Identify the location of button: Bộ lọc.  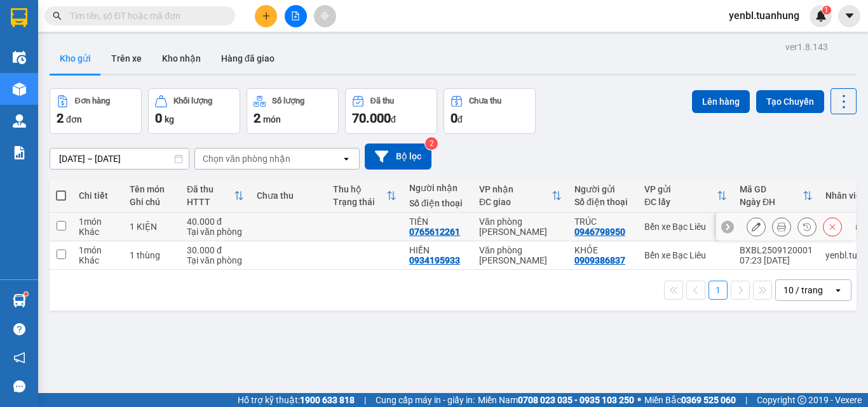
(398, 157).